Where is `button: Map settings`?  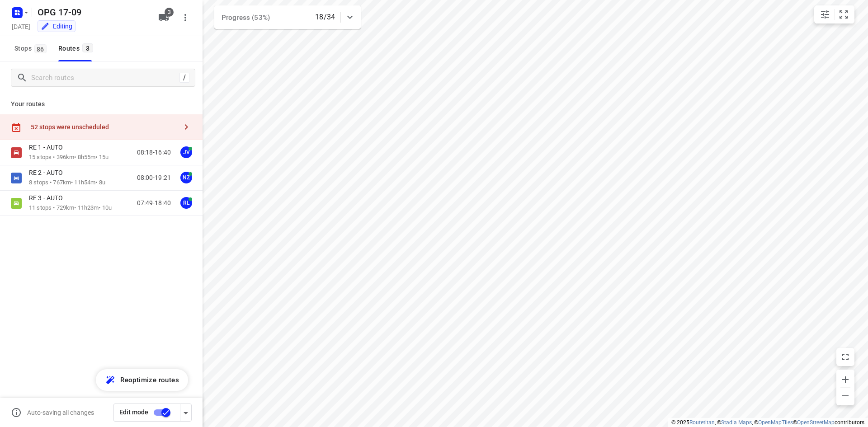 button: Map settings is located at coordinates (825, 15).